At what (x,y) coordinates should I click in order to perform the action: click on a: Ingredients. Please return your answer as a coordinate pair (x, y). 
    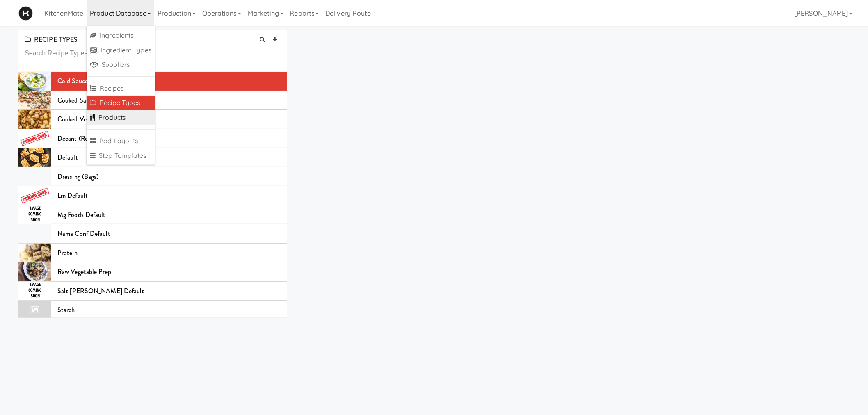
    Looking at the image, I should click on (120, 35).